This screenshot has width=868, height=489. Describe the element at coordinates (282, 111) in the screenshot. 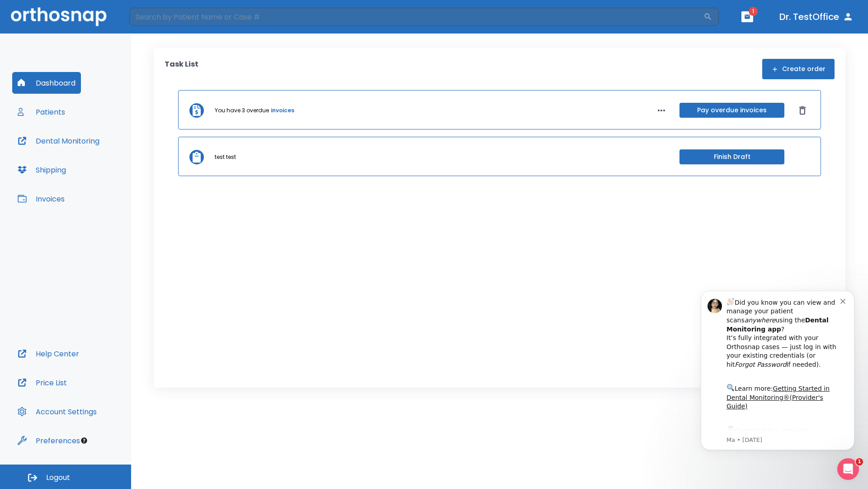

I see `a: invoices` at that location.